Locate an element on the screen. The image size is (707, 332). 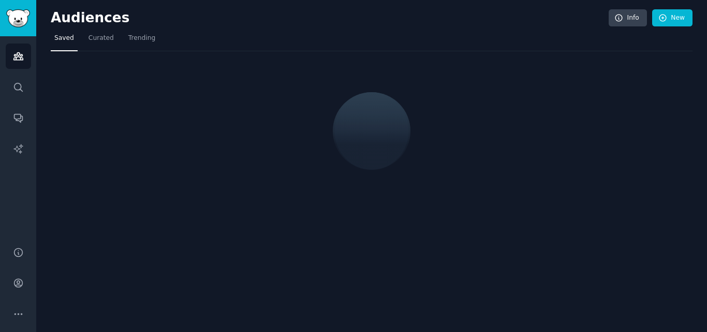
a: Trending is located at coordinates (142, 40).